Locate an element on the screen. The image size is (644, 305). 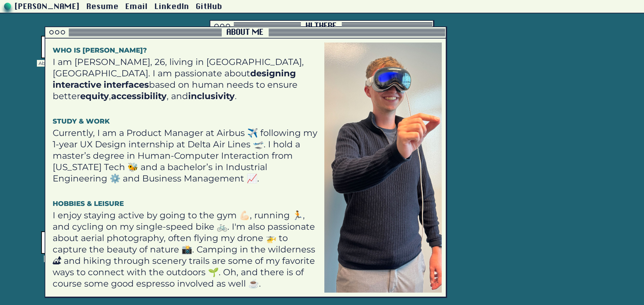
p: I enjoy staying active by going to the gym 💪🏻, running 🏃, and cycling on my single-speed bike 🚲. ... is located at coordinates (186, 250).